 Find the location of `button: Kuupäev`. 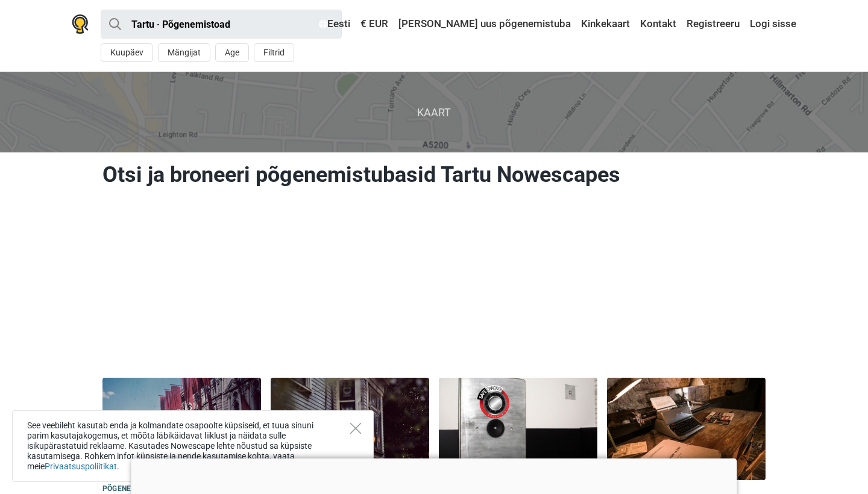

button: Kuupäev is located at coordinates (127, 52).